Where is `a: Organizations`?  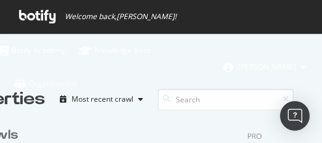
a: Organizations is located at coordinates (45, 84).